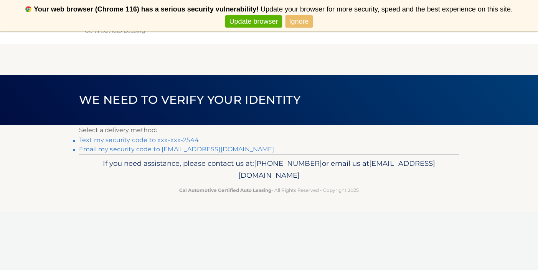 This screenshot has width=538, height=270. What do you see at coordinates (253, 21) in the screenshot?
I see `a: Update browser` at bounding box center [253, 21].